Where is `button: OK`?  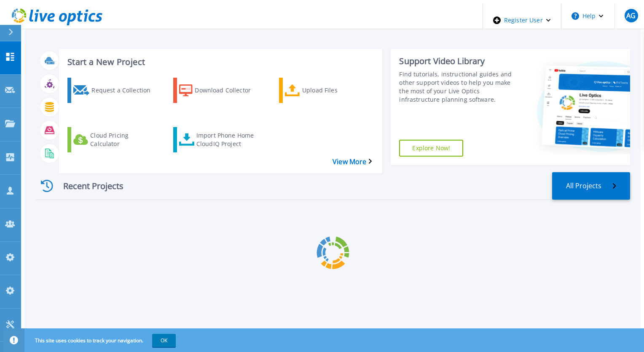
button: OK is located at coordinates (164, 340).